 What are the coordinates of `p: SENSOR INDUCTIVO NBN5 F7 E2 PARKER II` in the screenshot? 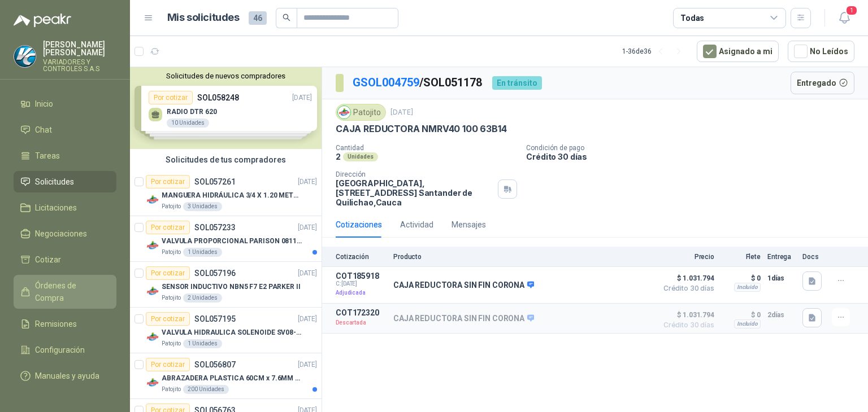 It's located at (231, 287).